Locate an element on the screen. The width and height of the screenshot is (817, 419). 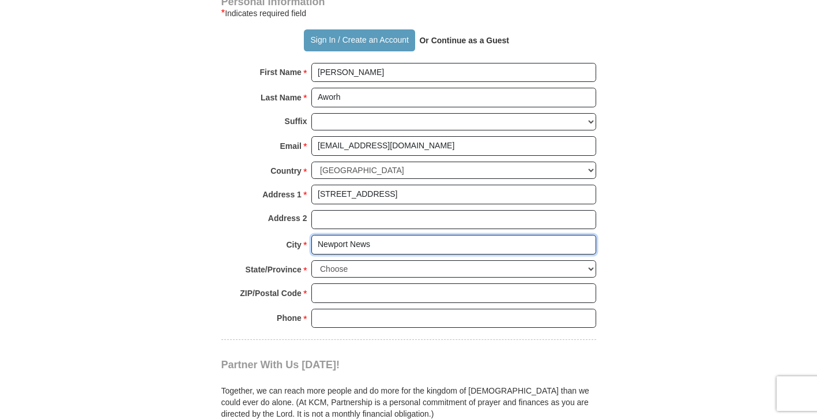
strong: ZIP/Postal Code is located at coordinates (271, 293).